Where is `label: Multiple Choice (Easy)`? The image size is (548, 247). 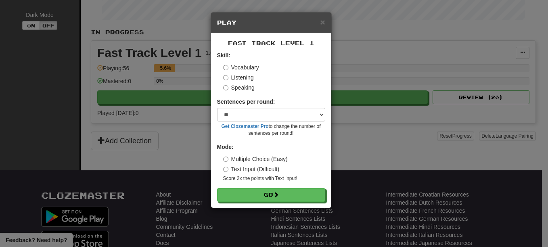
label: Multiple Choice (Easy) is located at coordinates (256, 159).